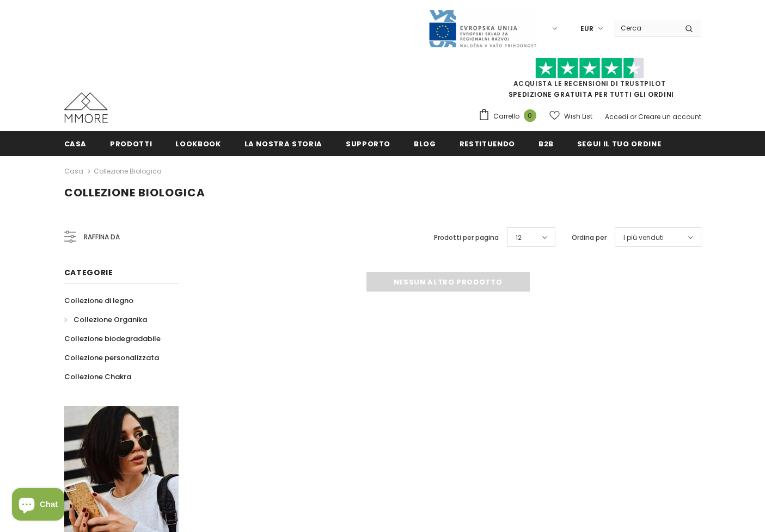  I want to click on a: Creare un account, so click(669, 117).